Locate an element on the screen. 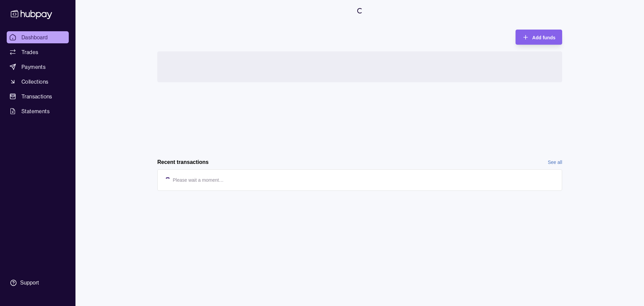  a: Dashboard is located at coordinates (38, 37).